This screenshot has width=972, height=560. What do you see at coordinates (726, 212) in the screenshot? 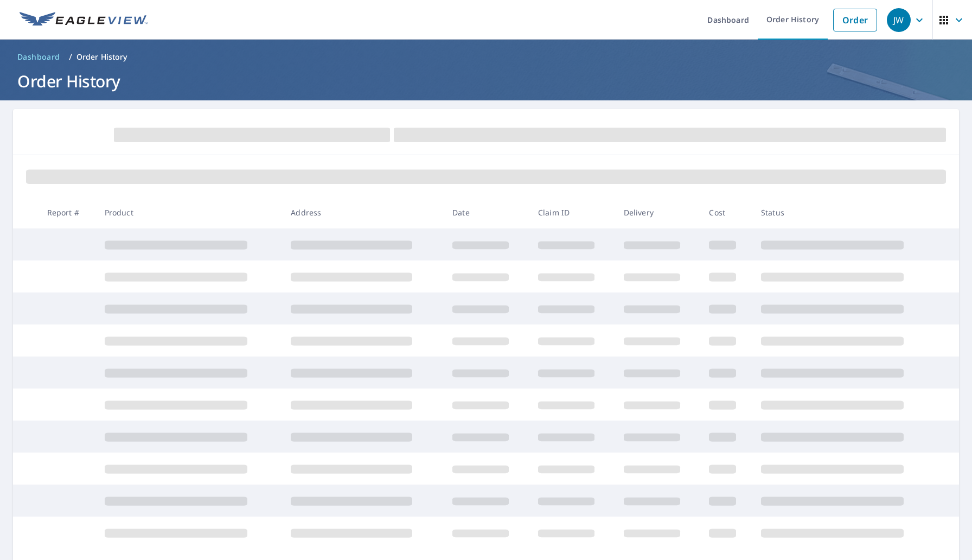
I see `th: Cost` at bounding box center [726, 212].